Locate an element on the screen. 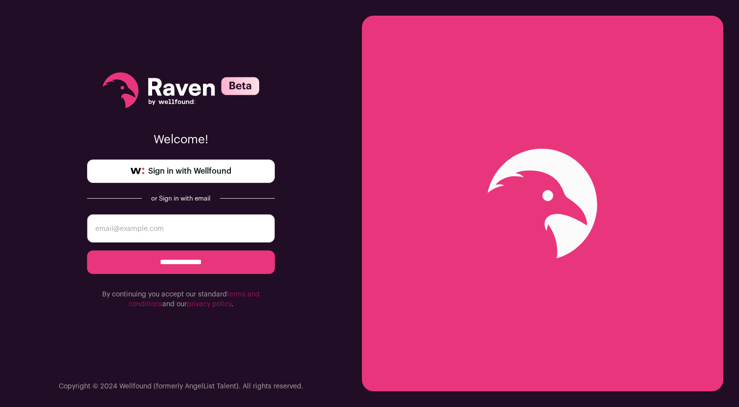 Image resolution: width=739 pixels, height=407 pixels. span: Sign in with Wellfound is located at coordinates (190, 171).